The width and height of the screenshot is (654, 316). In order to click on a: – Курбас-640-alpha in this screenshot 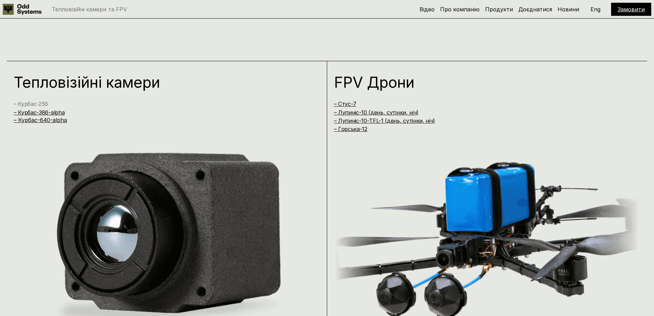, I will do `click(40, 120)`.